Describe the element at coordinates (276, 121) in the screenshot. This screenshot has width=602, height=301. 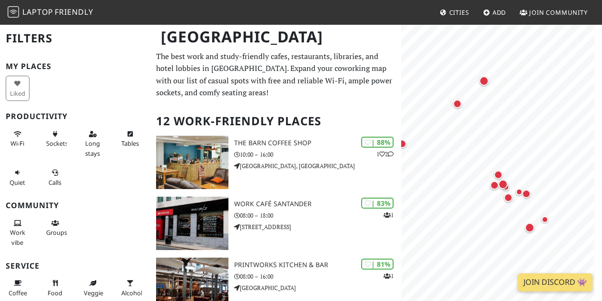
I see `h2: 12 Work-Friendly Places` at that location.